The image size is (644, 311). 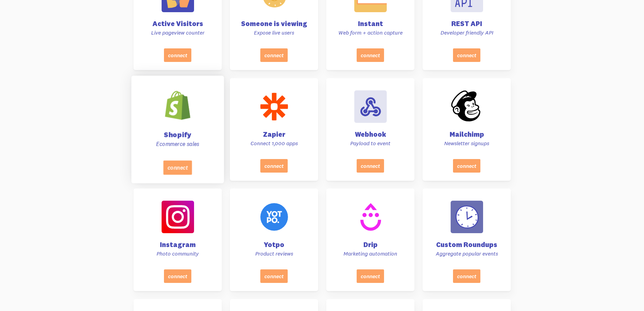 What do you see at coordinates (466, 253) in the screenshot?
I see `p: Aggregate popular events` at bounding box center [466, 253].